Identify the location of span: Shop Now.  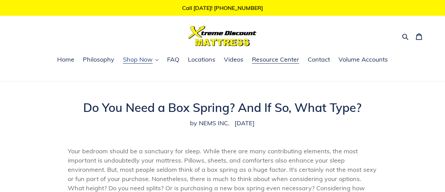
(138, 60).